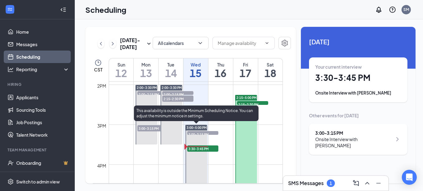 The image size is (423, 191). What do you see at coordinates (43, 69) in the screenshot?
I see `div: Reporting` at bounding box center [43, 69].